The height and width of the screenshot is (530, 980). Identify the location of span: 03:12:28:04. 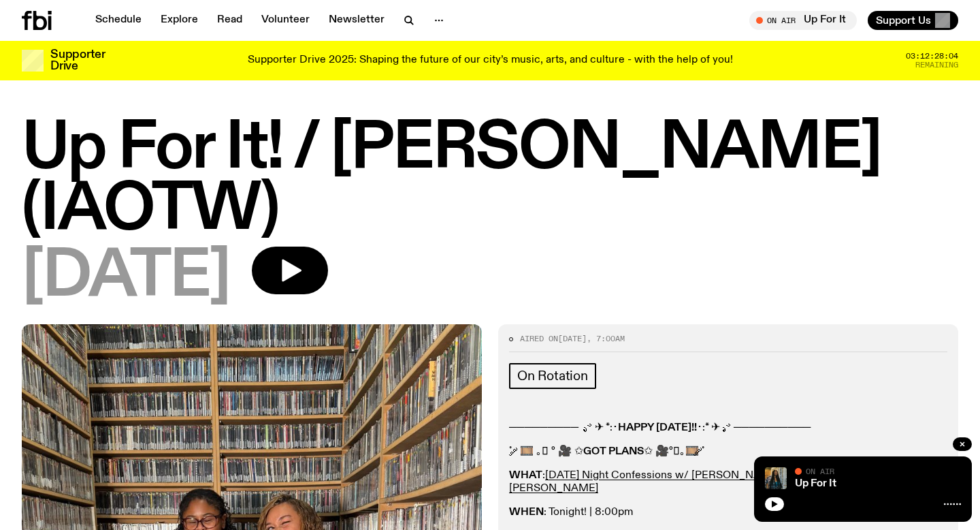
(932, 55).